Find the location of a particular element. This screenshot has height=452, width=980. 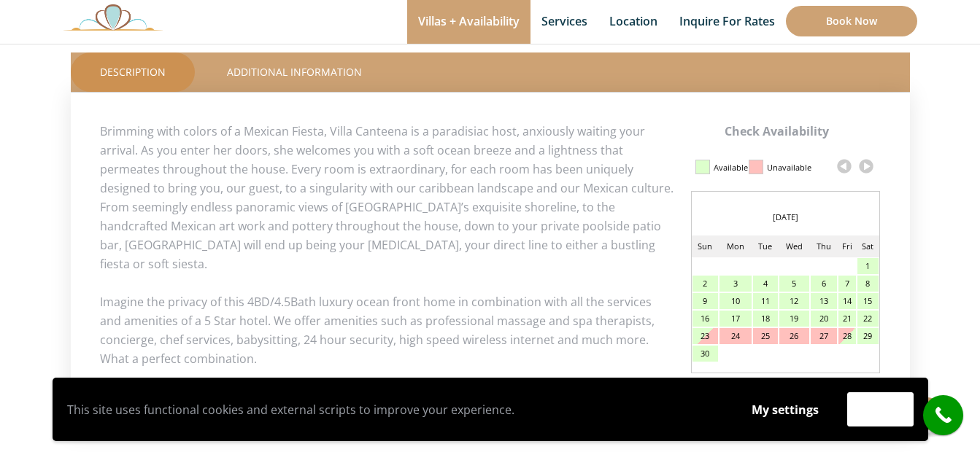

div: 6 is located at coordinates (824, 284).